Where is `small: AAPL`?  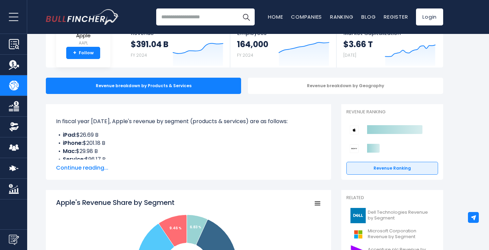
small: AAPL is located at coordinates (83, 43).